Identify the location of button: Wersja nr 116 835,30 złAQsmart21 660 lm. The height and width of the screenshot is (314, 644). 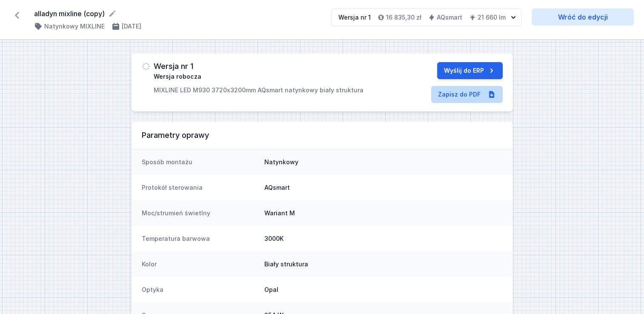
(427, 18).